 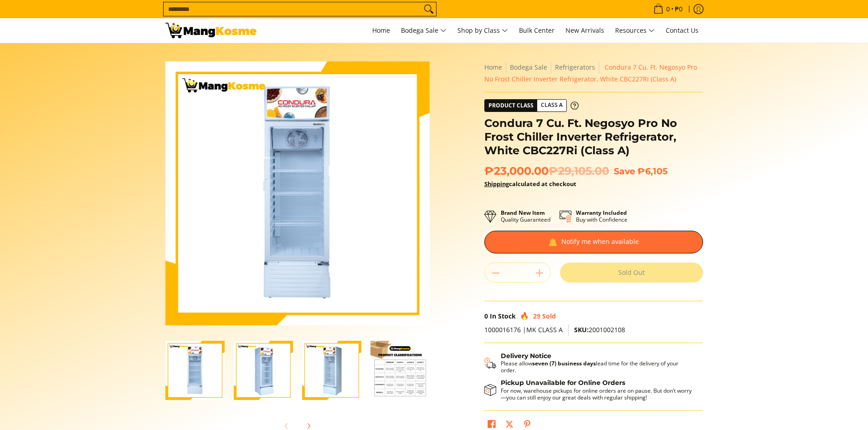 What do you see at coordinates (582, 330) in the screenshot?
I see `span: SKU:` at bounding box center [582, 330].